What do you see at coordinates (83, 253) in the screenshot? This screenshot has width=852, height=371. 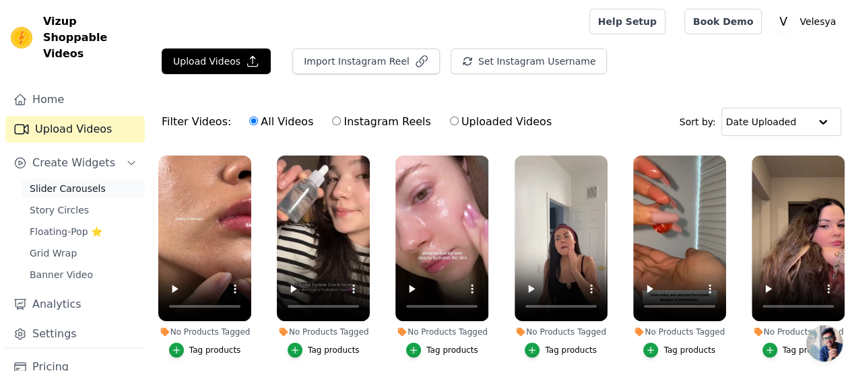 I see `a: Grid Wrap` at bounding box center [83, 253].